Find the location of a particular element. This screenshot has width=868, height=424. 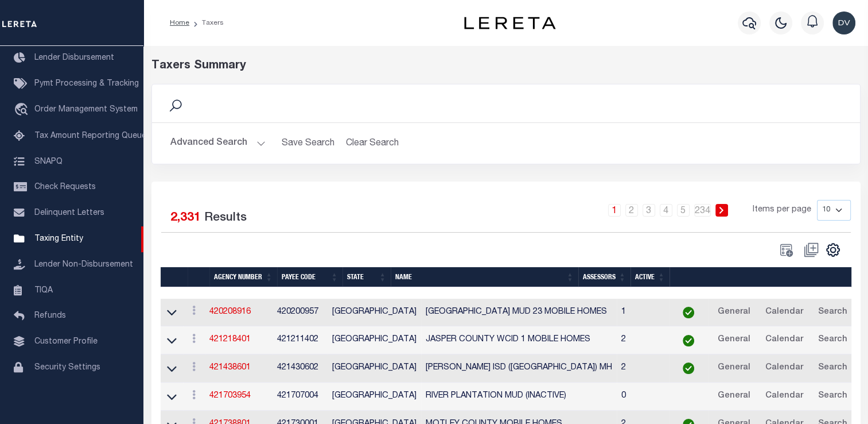

span: Pymt Processing & Tracking is located at coordinates (87, 84).